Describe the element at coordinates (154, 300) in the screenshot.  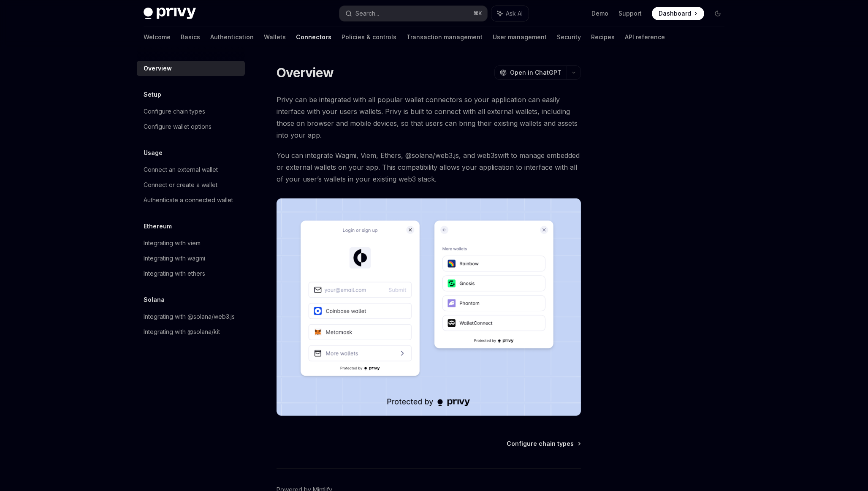
I see `h5: Solana` at that location.